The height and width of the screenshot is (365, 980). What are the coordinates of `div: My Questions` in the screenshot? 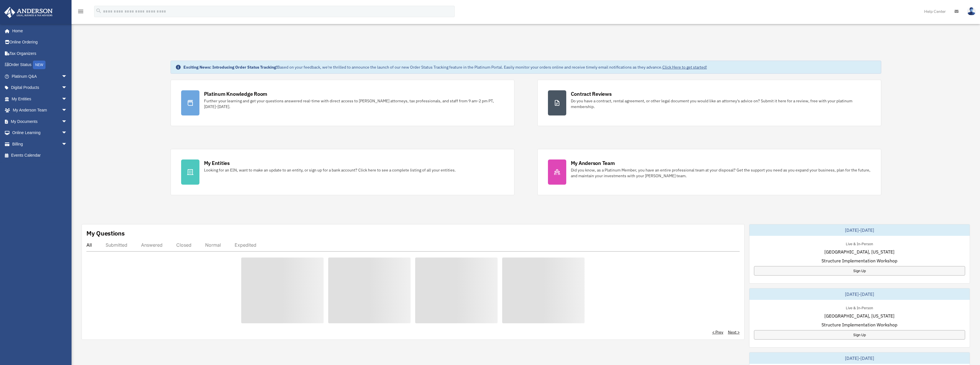 It's located at (105, 233).